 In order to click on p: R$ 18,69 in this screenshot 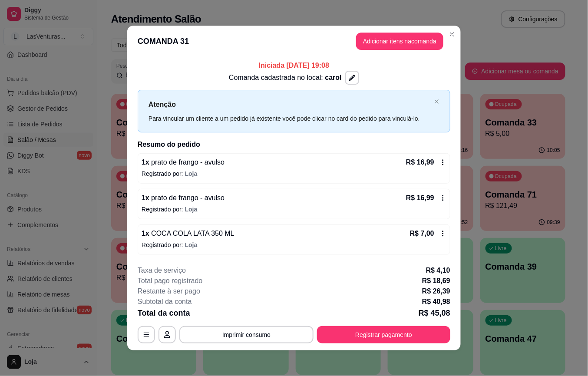, I will do `click(436, 281)`.